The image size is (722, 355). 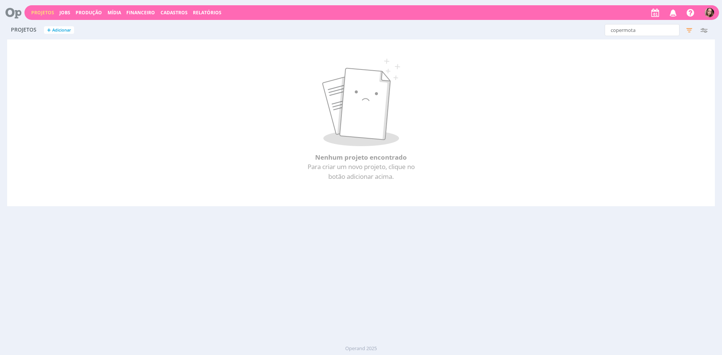 I want to click on button: T, so click(x=709, y=12).